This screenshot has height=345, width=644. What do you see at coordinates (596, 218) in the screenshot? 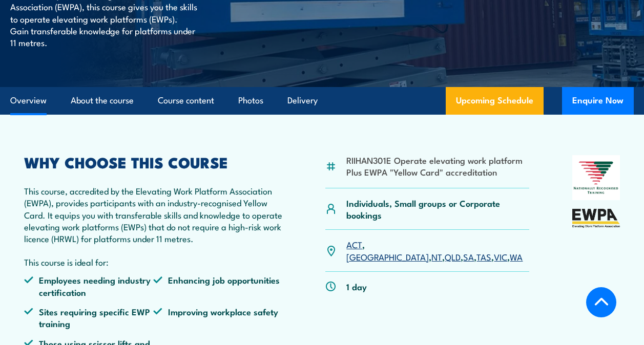
I see `img: EWPA` at bounding box center [596, 218].